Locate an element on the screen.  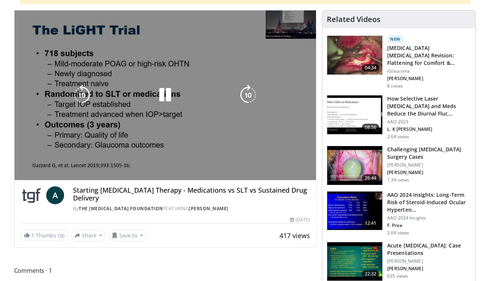
img: d1bebadf-5ef8-4c82-bd02-47cdd9740fa5.150x105_q85_crop-smart_upscale.jpg is located at coordinates (355, 211).